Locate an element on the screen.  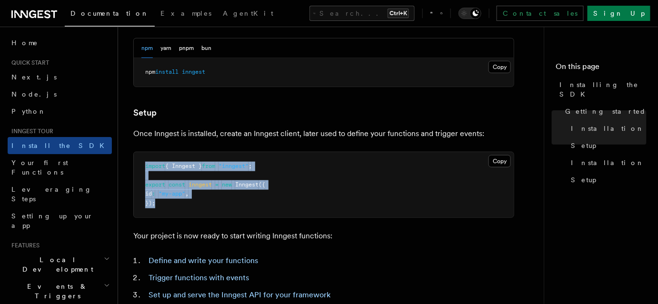
a: Node.js is located at coordinates (60, 94).